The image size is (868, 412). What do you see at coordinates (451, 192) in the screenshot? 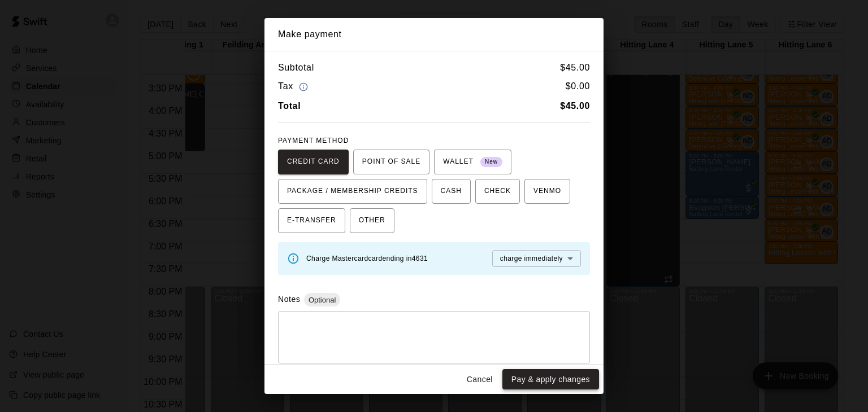
I see `button: CASH` at bounding box center [451, 192].